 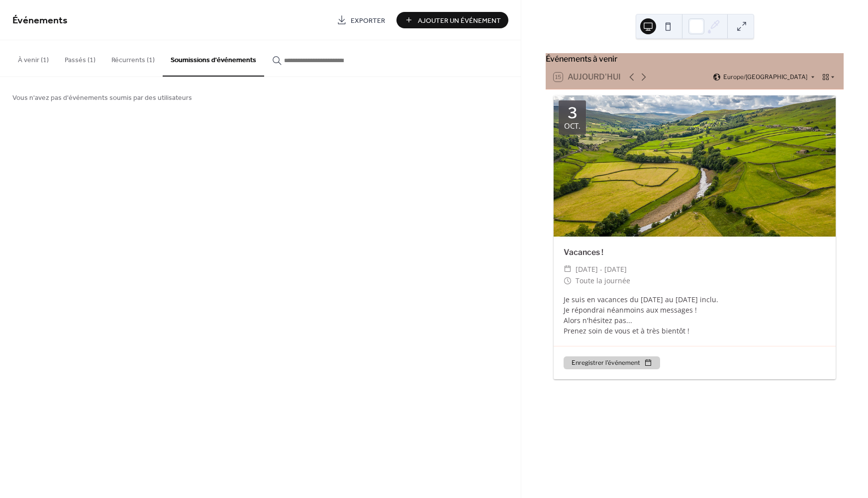 I want to click on span: Événements, so click(x=40, y=20).